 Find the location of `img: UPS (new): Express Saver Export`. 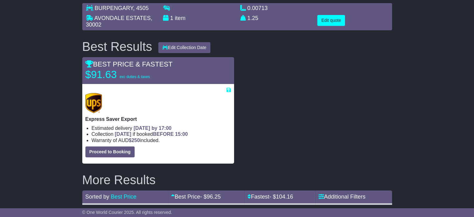

img: UPS (new): Express Saver Export is located at coordinates (94, 103).